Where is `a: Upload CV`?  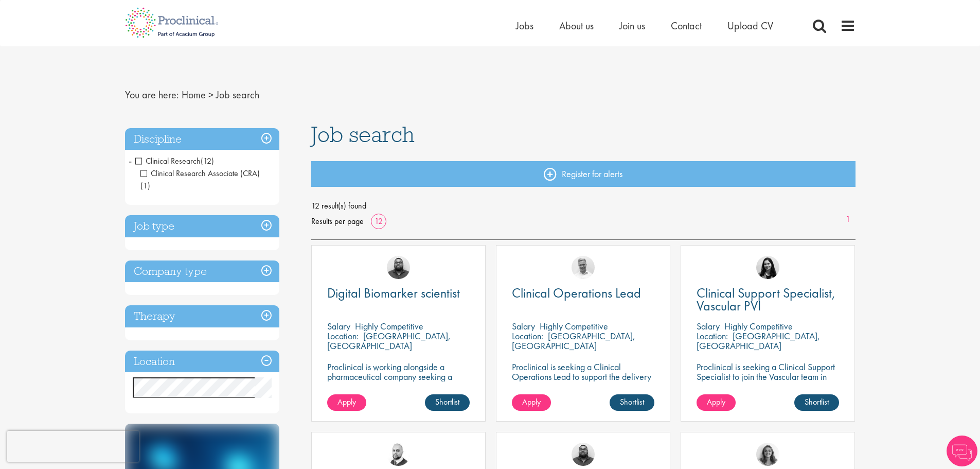
a: Upload CV is located at coordinates (750, 26).